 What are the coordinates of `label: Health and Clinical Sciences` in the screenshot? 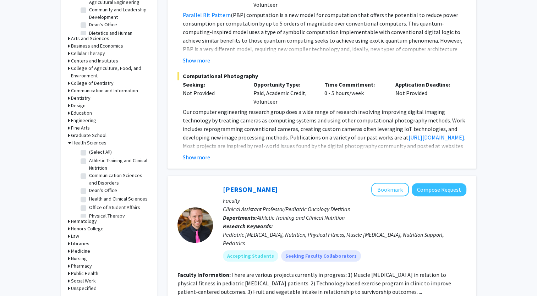 It's located at (118, 199).